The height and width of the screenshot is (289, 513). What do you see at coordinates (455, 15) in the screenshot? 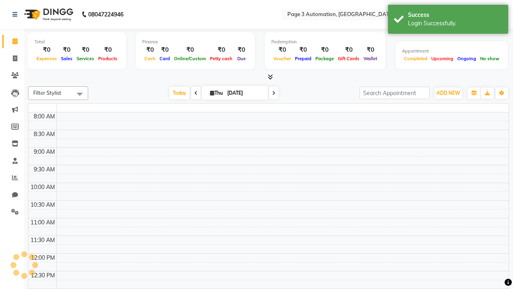
I see `div: Success` at bounding box center [455, 15].